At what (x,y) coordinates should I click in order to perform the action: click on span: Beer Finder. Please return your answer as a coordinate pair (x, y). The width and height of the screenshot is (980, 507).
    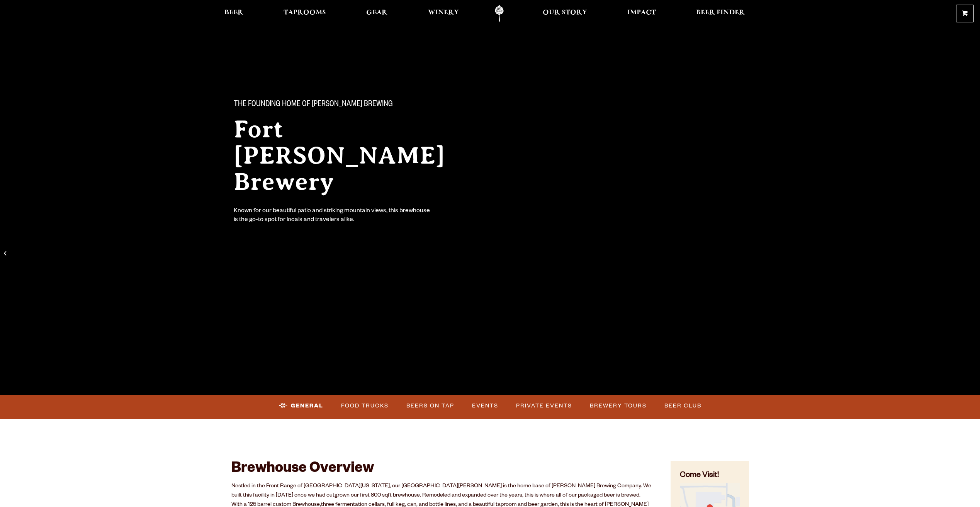
    Looking at the image, I should click on (720, 13).